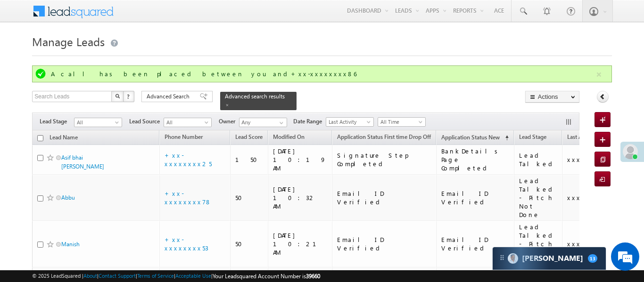 The image size is (644, 282). Describe the element at coordinates (309, 121) in the screenshot. I see `span: Date Range` at that location.